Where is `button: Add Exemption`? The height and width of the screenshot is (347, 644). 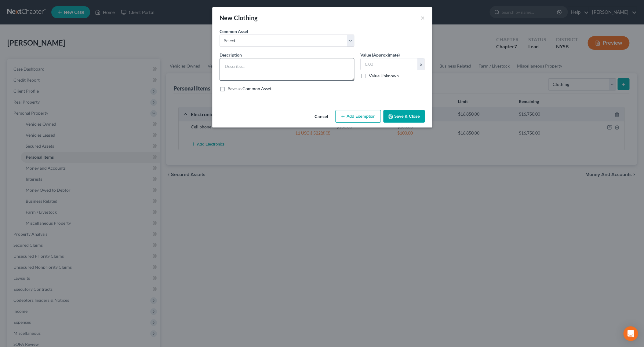 button: Add Exemption is located at coordinates (358, 116).